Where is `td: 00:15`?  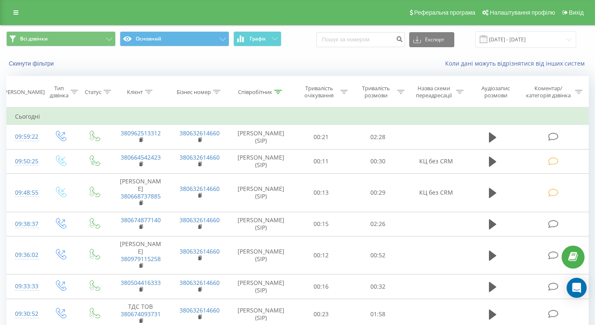 td: 00:15 is located at coordinates (321, 224).